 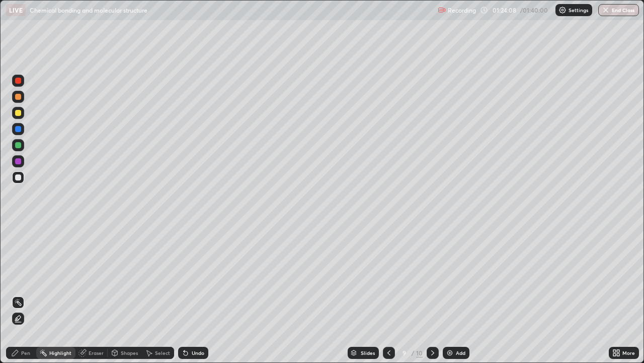 What do you see at coordinates (96, 353) in the screenshot?
I see `div: Eraser` at bounding box center [96, 353].